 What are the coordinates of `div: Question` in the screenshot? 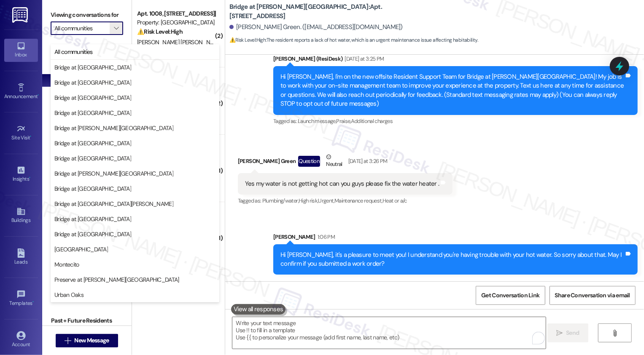 It's located at (309, 161).